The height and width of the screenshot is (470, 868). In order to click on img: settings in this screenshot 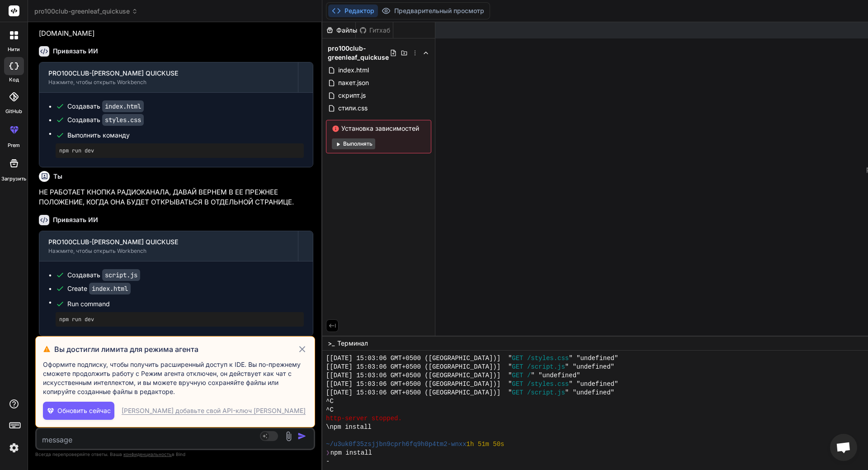, I will do `click(14, 448)`.